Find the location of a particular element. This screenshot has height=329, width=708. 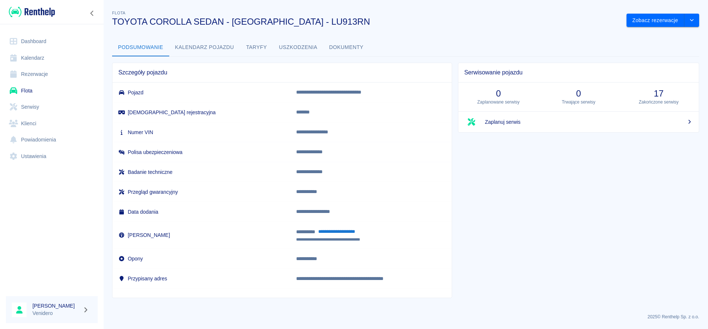

a: Kalendarz is located at coordinates (52, 58).